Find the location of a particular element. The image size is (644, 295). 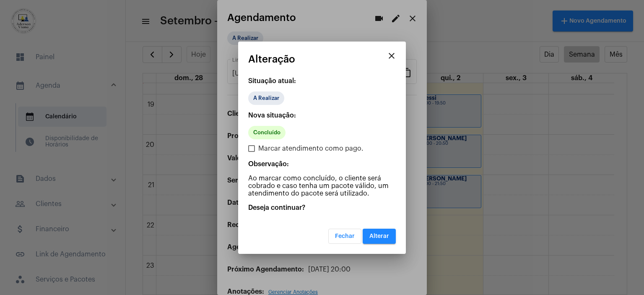

span: Alteração is located at coordinates (272, 59).